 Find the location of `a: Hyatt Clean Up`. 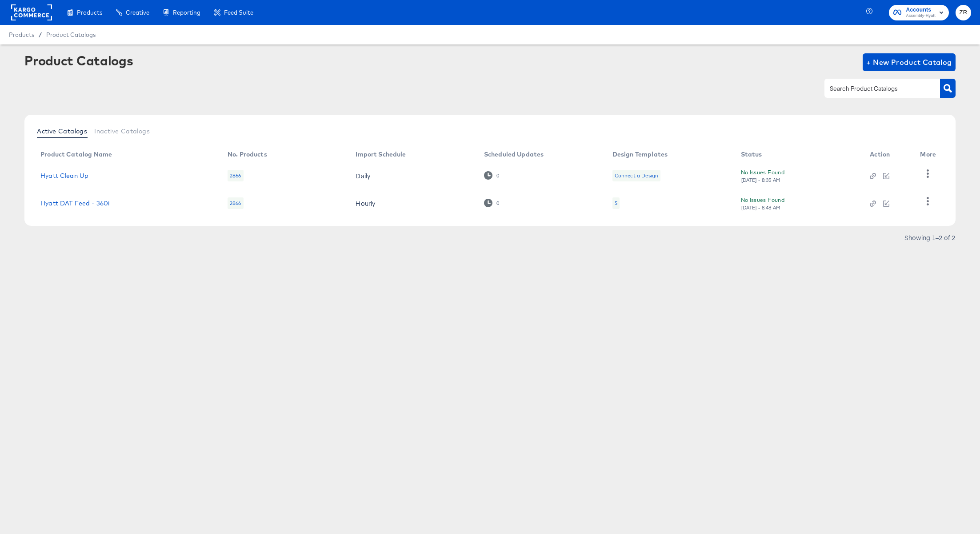

a: Hyatt Clean Up is located at coordinates (65, 175).